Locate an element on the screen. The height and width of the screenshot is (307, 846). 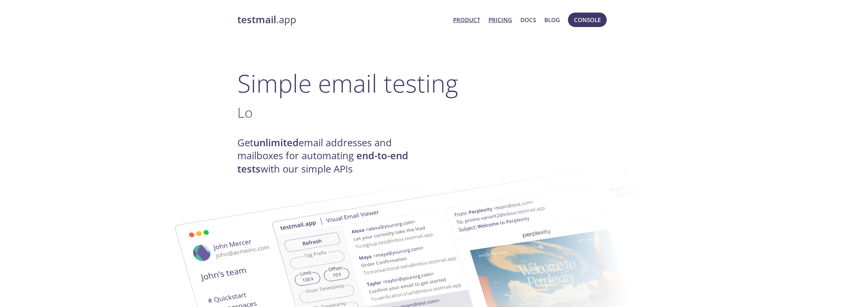
a: Product is located at coordinates (466, 20).